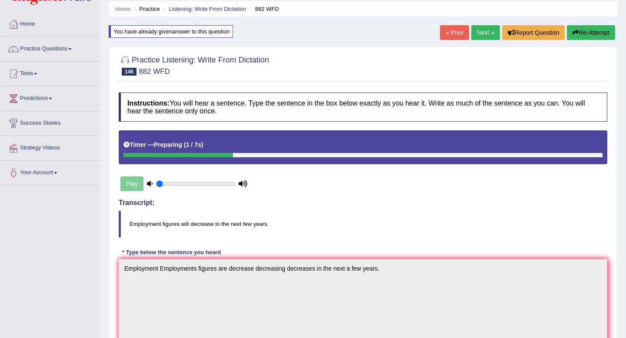  Describe the element at coordinates (590, 33) in the screenshot. I see `button: Re-Attempt` at that location.